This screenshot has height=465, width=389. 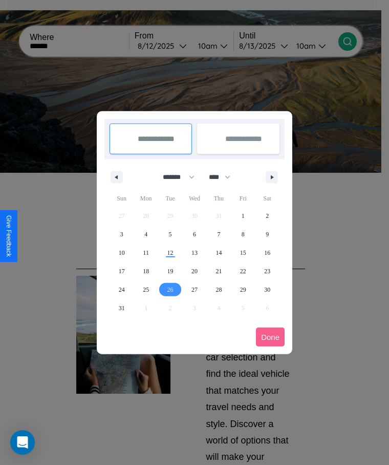 What do you see at coordinates (268, 253) in the screenshot?
I see `span: 16` at bounding box center [268, 253].